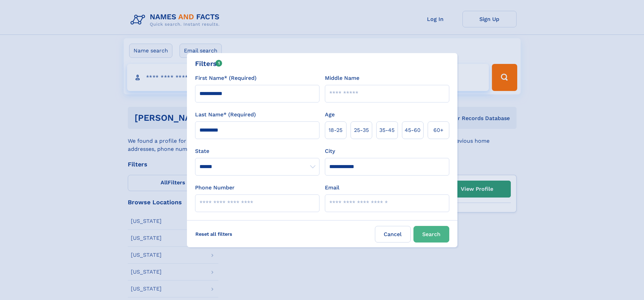 The width and height of the screenshot is (644, 300). What do you see at coordinates (332, 188) in the screenshot?
I see `label: Email` at bounding box center [332, 188].